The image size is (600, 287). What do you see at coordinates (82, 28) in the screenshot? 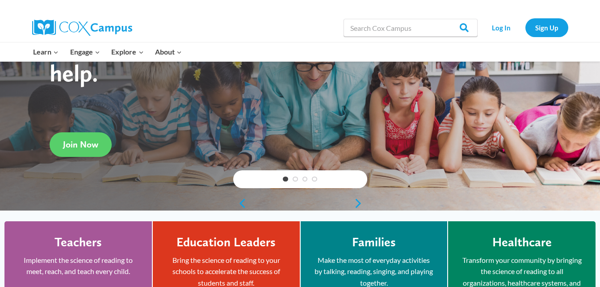
I see `img: Cox Campus` at bounding box center [82, 28].